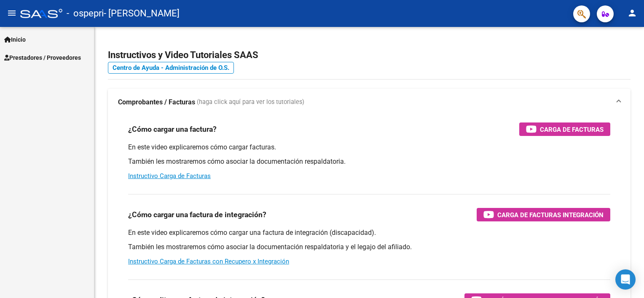 This screenshot has height=298, width=644. I want to click on div: Open Intercom Messenger, so click(625, 279).